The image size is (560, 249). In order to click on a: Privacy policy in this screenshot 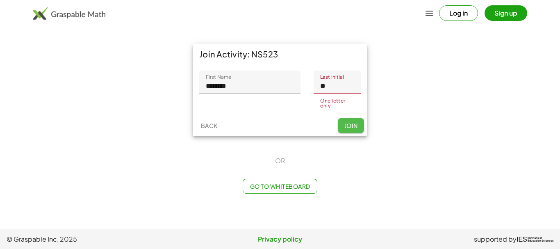, I will do `click(280, 239)`.